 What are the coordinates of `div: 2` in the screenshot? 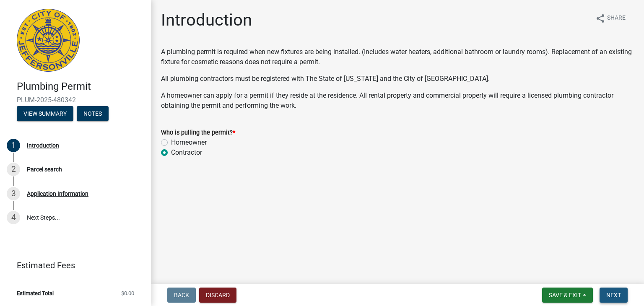 It's located at (14, 169).